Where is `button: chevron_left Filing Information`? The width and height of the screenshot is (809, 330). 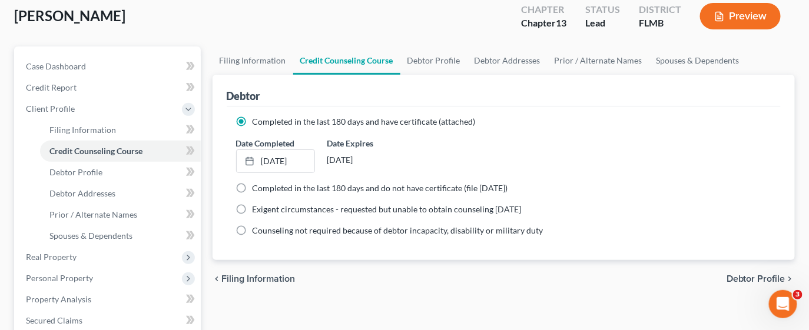 button: chevron_left Filing Information is located at coordinates (254, 279).